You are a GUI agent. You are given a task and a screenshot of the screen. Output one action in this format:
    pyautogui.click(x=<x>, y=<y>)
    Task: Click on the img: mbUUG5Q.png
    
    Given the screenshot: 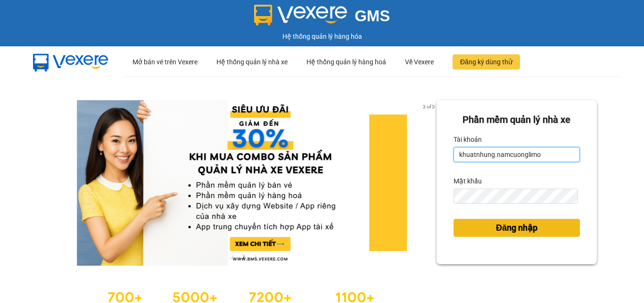 What is the action you would take?
    pyautogui.click(x=71, y=62)
    